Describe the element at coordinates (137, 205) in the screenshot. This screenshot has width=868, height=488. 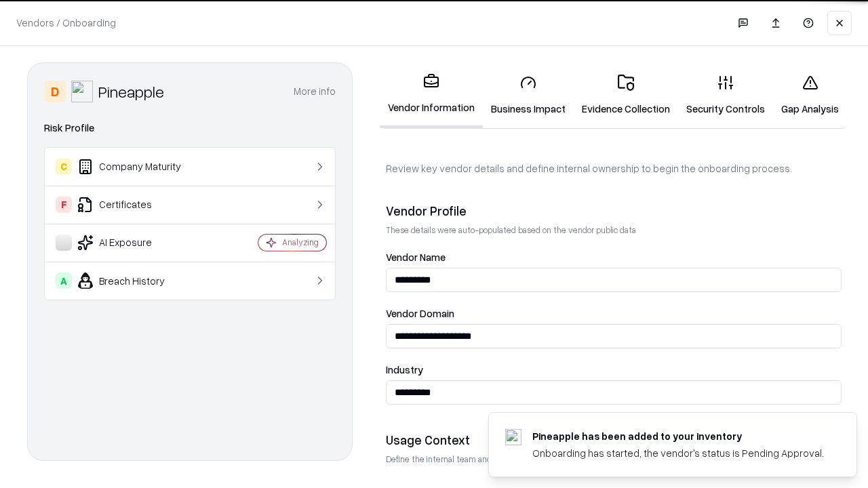
I see `div: Certificates` at that location.